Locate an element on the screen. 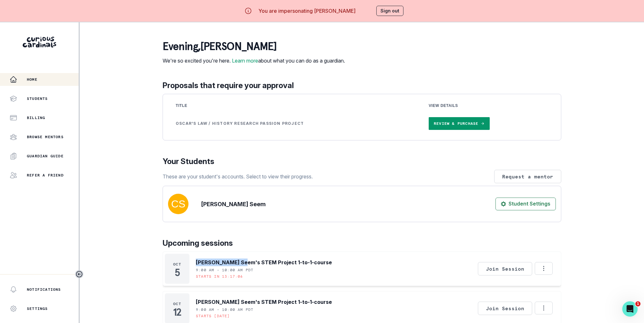  button: Student Settings is located at coordinates (526, 204).